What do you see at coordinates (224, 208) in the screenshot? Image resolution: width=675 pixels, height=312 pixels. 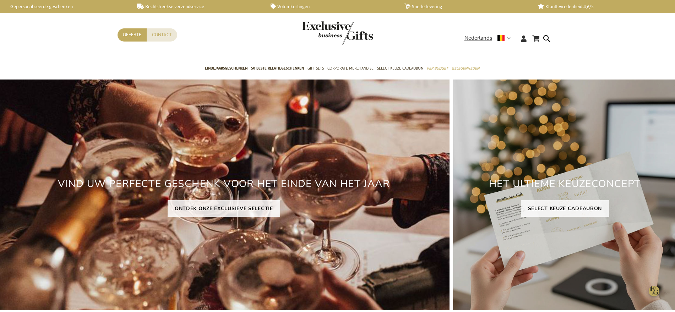 I see `a: ONTDEK ONZE EXCLUSIEVE SELECTIE` at bounding box center [224, 208].